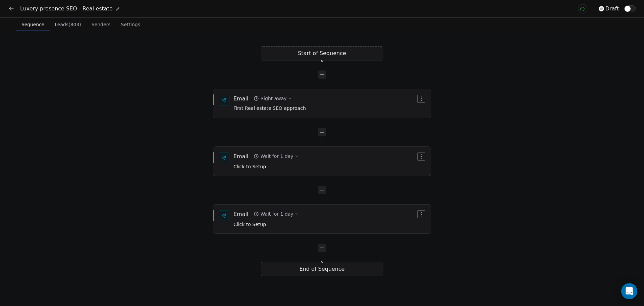 The width and height of the screenshot is (644, 306). What do you see at coordinates (68, 24) in the screenshot?
I see `span: Leads (803)` at bounding box center [68, 24].